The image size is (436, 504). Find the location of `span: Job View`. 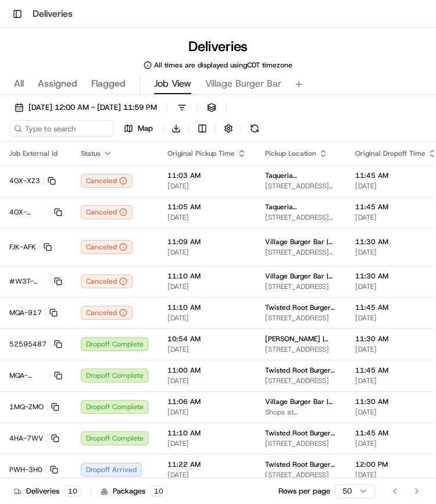

span: Job View is located at coordinates (173, 84).